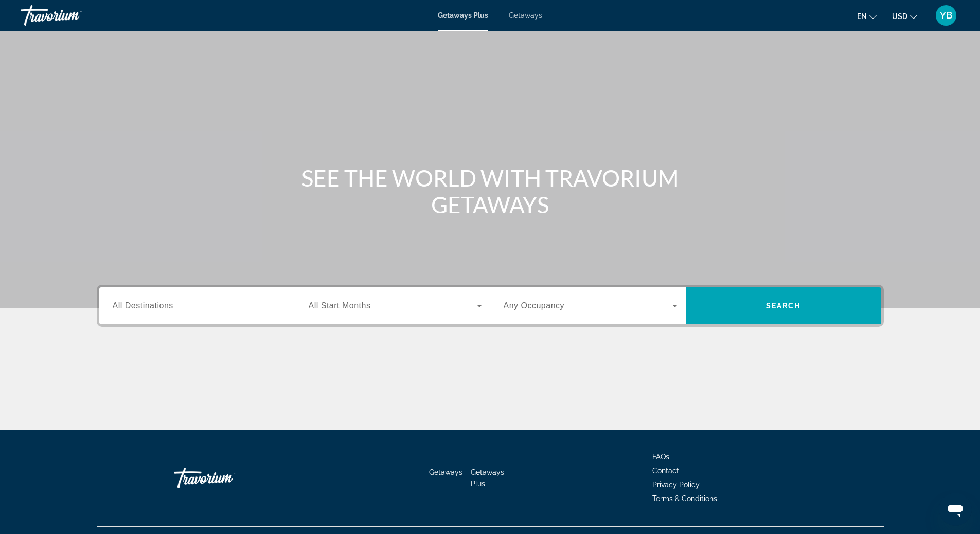  I want to click on span: USD, so click(900, 16).